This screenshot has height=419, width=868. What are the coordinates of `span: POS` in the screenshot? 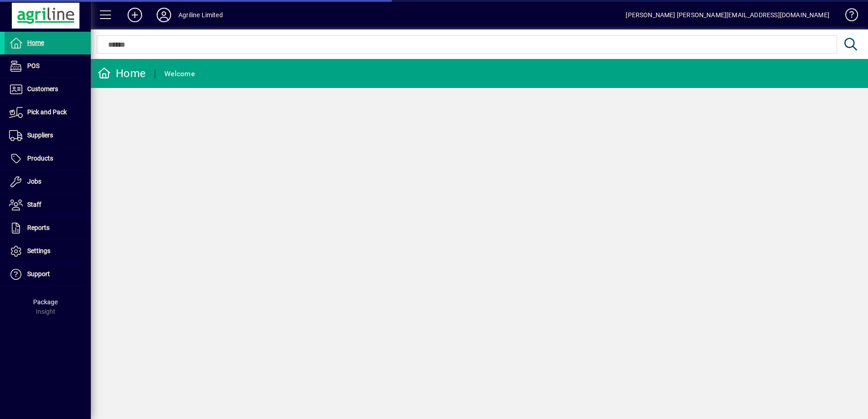 It's located at (33, 66).